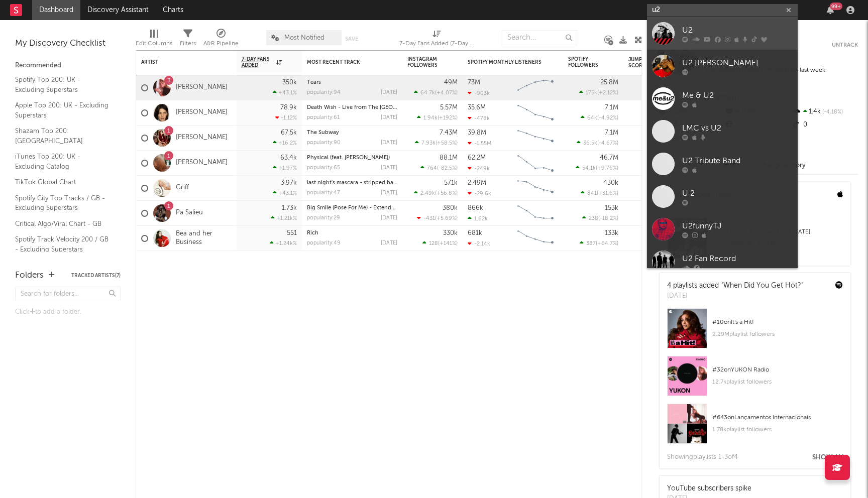 This screenshot has width=868, height=498. What do you see at coordinates (478, 169) in the screenshot?
I see `div: -249k` at bounding box center [478, 169].